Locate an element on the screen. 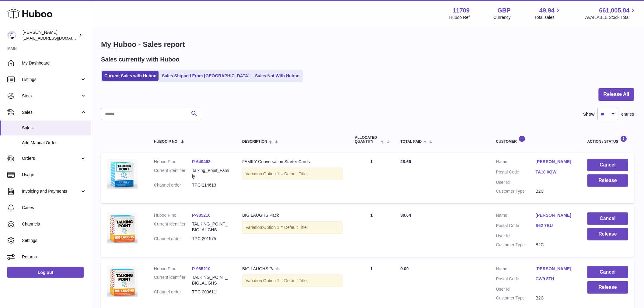 The width and height of the screenshot is (644, 308). a: Log out is located at coordinates (45, 272).